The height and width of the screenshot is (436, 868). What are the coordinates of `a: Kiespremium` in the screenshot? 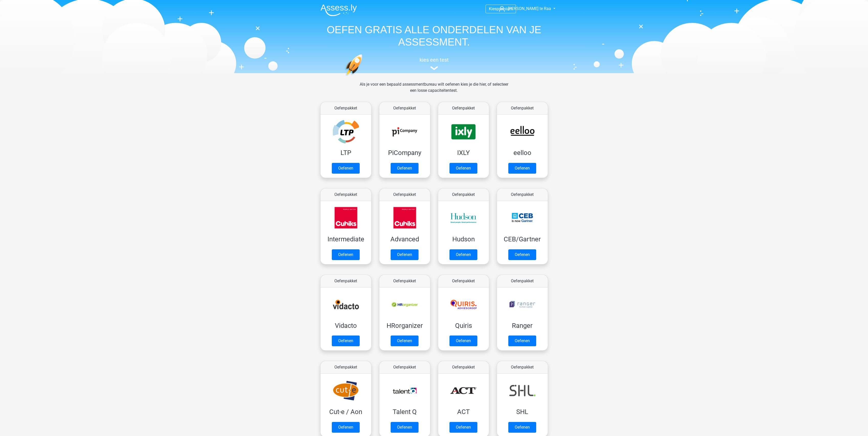 It's located at (501, 8).